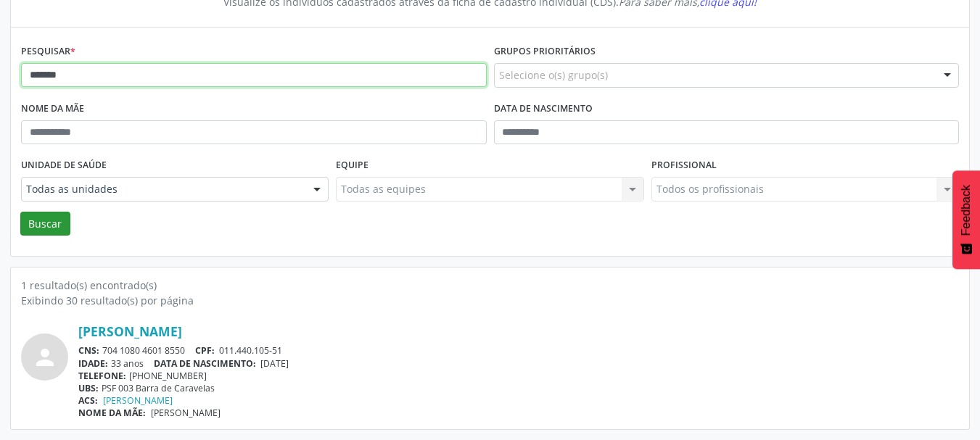 The width and height of the screenshot is (980, 440). I want to click on span: Selecione o(s) grupo(s), so click(554, 75).